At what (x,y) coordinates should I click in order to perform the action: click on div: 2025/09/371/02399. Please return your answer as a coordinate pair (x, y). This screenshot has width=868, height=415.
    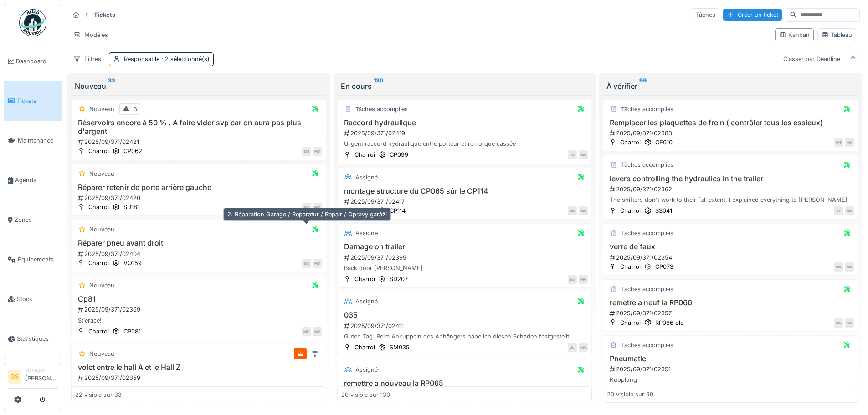
    Looking at the image, I should click on (466, 258).